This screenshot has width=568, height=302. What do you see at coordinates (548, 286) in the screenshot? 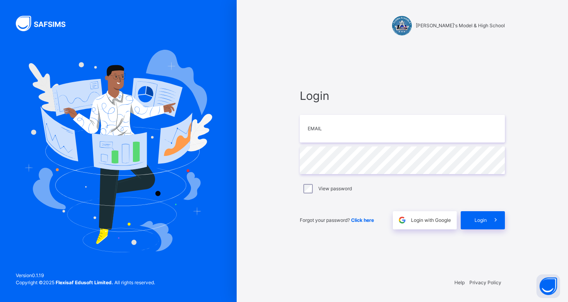
I see `button: Open asap` at bounding box center [548, 286].